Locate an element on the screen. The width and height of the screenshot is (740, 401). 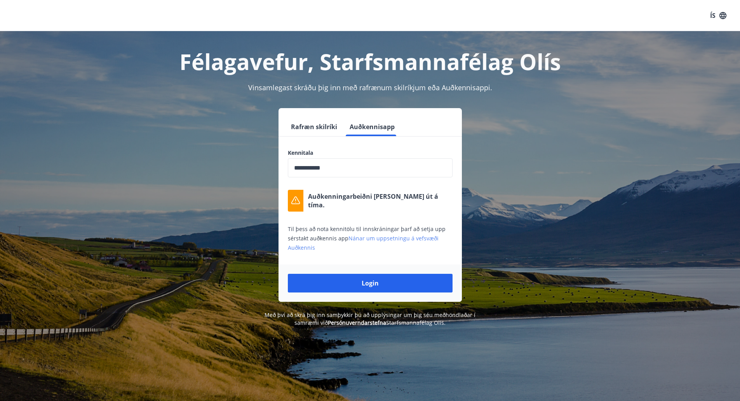
span: Vinsamlegast skráðu þig inn með rafrænum skilríkjum eða Auðkennisappi. is located at coordinates (370, 87).